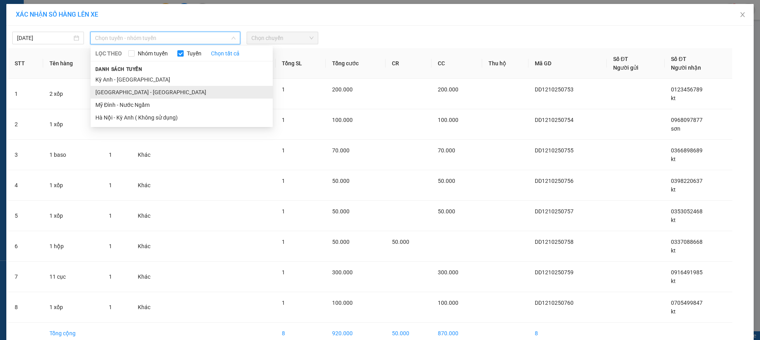 This screenshot has width=760, height=340. What do you see at coordinates (26, 124) in the screenshot?
I see `td: 2` at bounding box center [26, 124].